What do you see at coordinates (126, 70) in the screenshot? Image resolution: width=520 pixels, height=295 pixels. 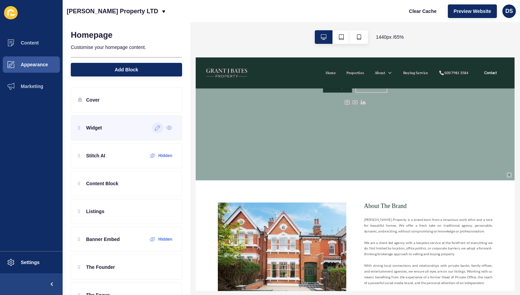 I see `button: Add Block` at bounding box center [126, 70].